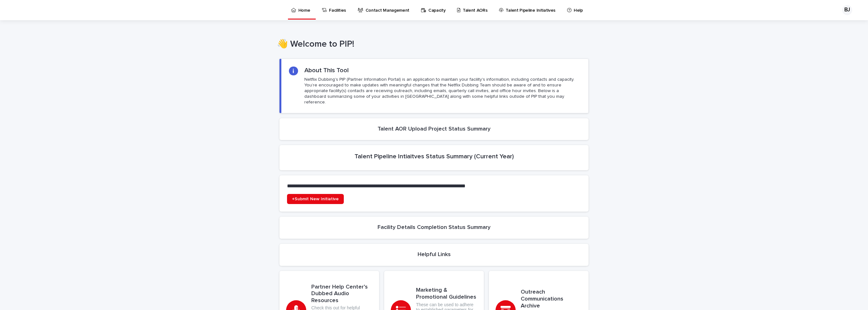 This screenshot has width=868, height=310. I want to click on p: Netflix Dubbing's PIP (Partner Information Portal) is an application to maintain your facility's ..., so click(443, 91).